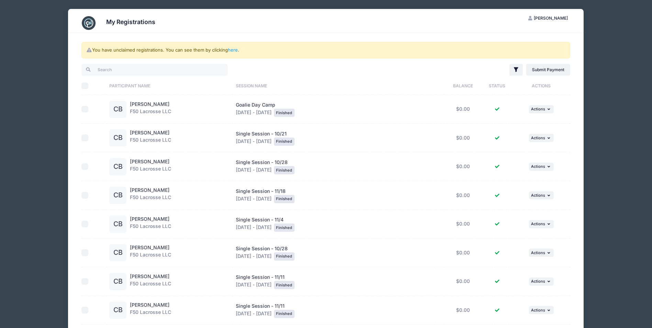  What do you see at coordinates (154, 70) in the screenshot?
I see `input: Search` at bounding box center [154, 70].